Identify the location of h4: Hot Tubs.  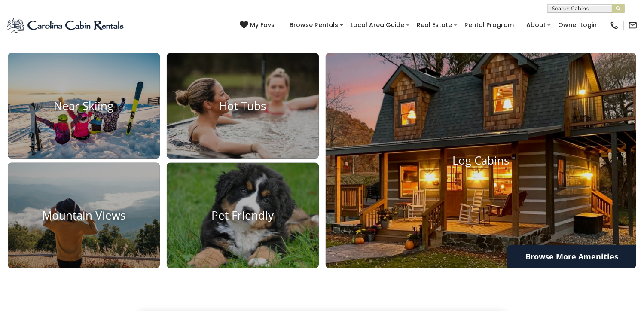
(243, 105).